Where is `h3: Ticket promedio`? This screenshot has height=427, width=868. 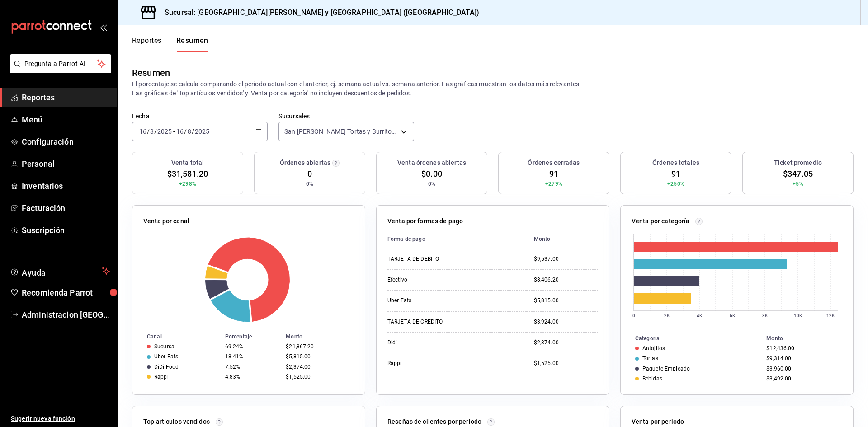 h3: Ticket promedio is located at coordinates (797, 163).